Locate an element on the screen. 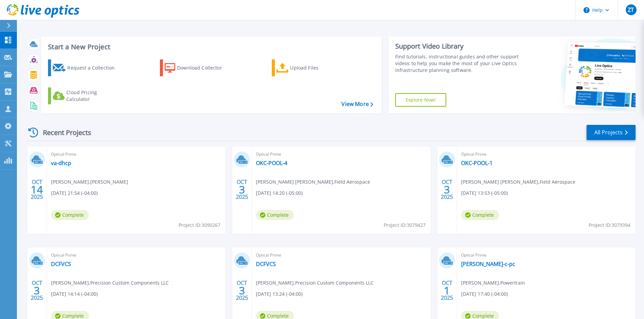 The image size is (644, 319). a: OKC-POOL-4 is located at coordinates (272, 163).